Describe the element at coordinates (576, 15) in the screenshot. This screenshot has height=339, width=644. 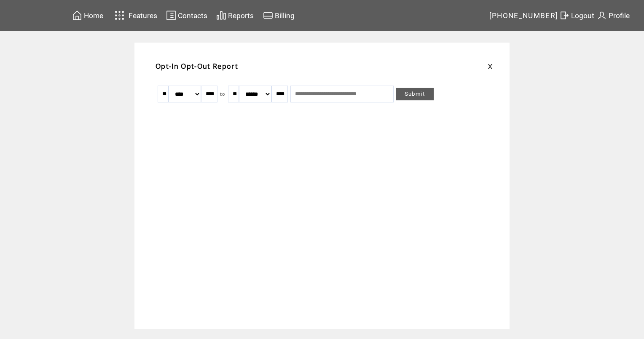
I see `a: Logout` at that location.